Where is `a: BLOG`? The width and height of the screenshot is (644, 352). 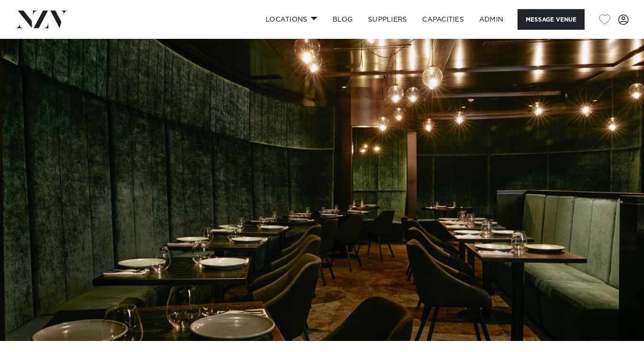 a: BLOG is located at coordinates (343, 19).